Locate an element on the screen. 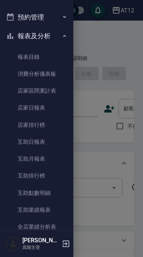 This screenshot has width=143, height=257. a: 互助日報表 is located at coordinates (37, 142).